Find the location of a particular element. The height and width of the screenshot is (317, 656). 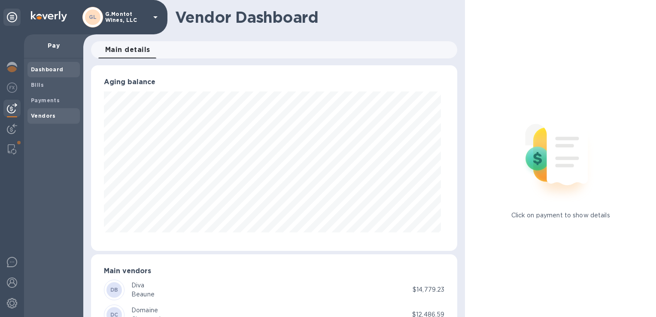

h1: Vendor Dashboard is located at coordinates (313, 17).